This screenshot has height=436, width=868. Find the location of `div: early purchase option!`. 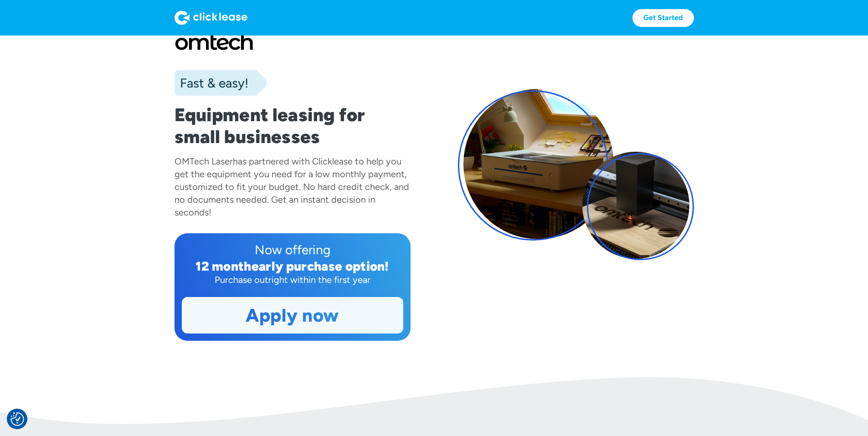

div: early purchase option! is located at coordinates (320, 266).